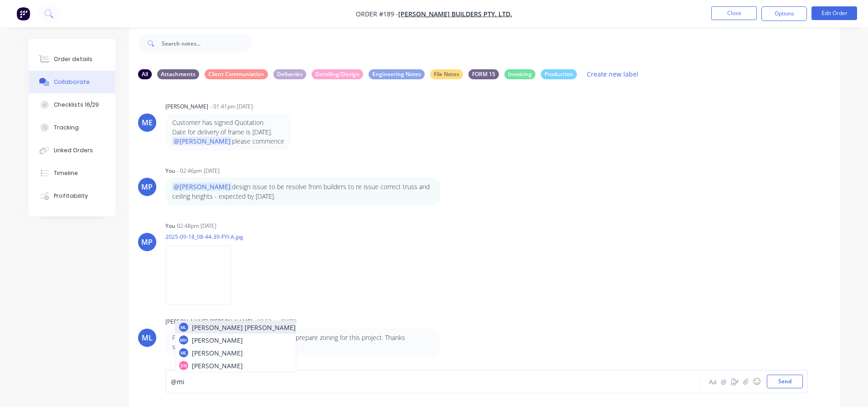 This screenshot has width=868, height=407. What do you see at coordinates (228, 141) in the screenshot?
I see `p: please commence` at bounding box center [228, 141].